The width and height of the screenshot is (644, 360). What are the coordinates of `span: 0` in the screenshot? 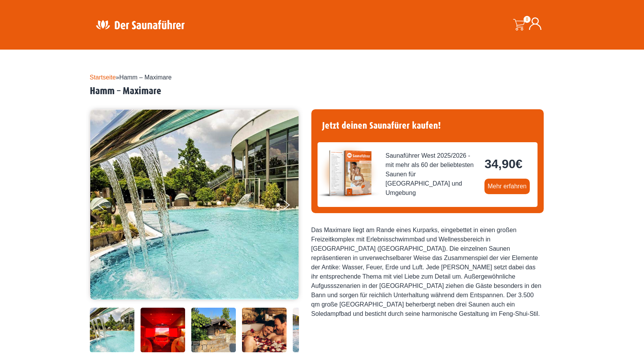 It's located at (527, 19).